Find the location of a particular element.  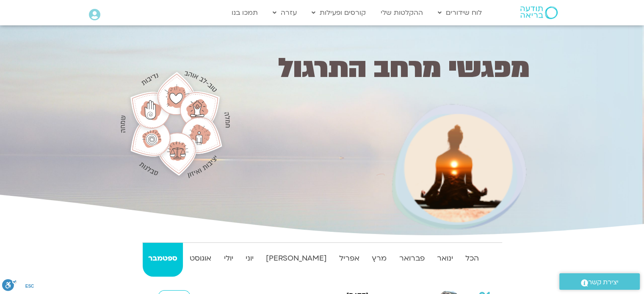

a: מרץ is located at coordinates (379, 260).